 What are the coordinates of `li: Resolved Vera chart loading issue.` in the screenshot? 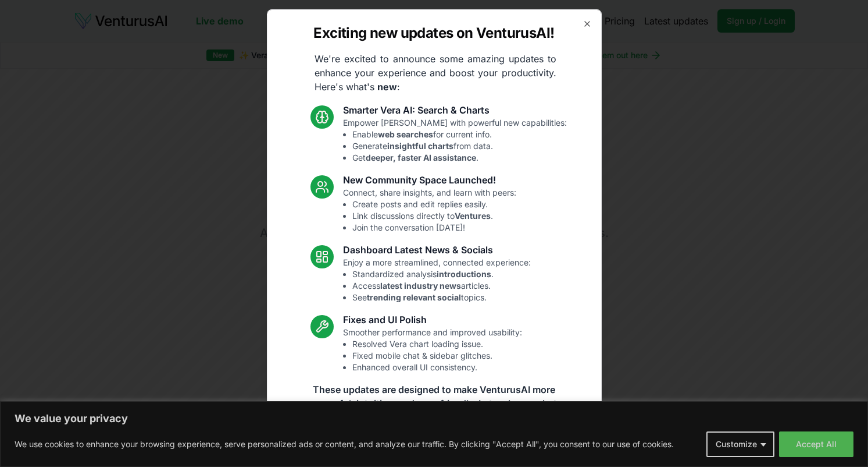 It's located at (437, 344).